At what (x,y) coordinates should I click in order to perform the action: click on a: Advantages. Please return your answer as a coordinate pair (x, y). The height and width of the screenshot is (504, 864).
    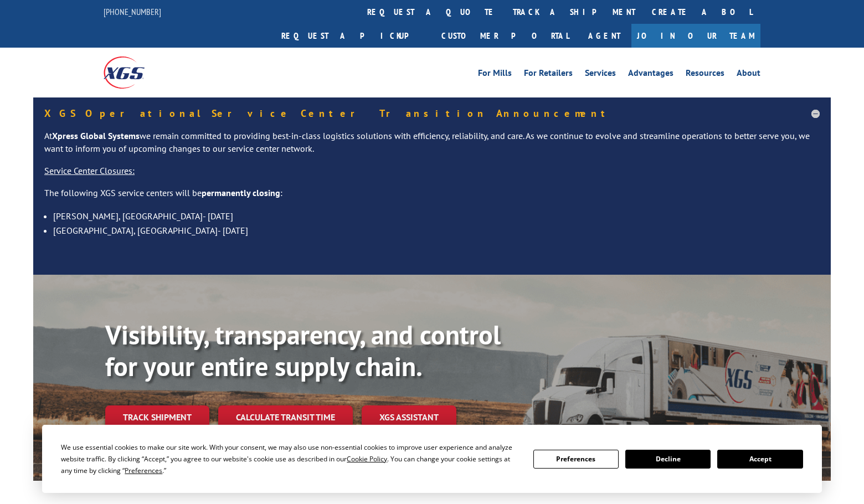
    Looking at the image, I should click on (651, 75).